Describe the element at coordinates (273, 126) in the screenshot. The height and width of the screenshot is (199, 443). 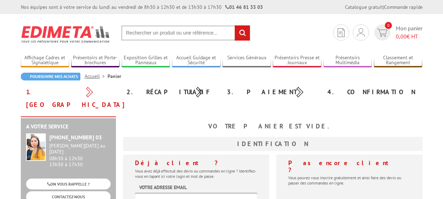
I see `b: Votre panier est vide.` at that location.